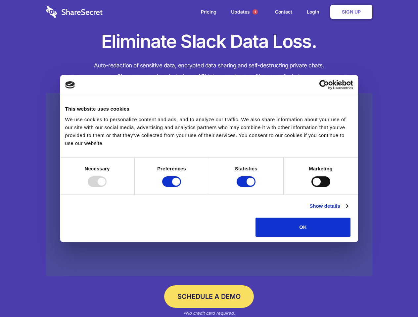 The width and height of the screenshot is (418, 317). I want to click on strong: Necessary, so click(97, 169).